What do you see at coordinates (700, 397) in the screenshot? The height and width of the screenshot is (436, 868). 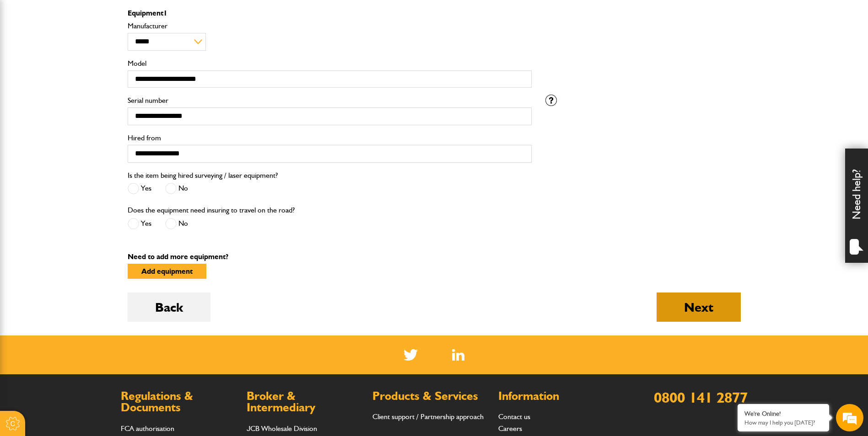 I see `a: 0800 141 2877` at bounding box center [700, 397].